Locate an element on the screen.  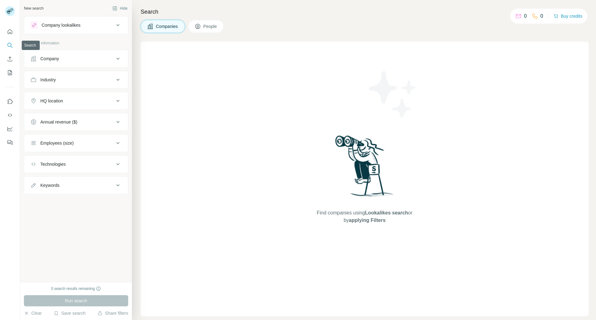
button: Dashboard is located at coordinates (10, 129).